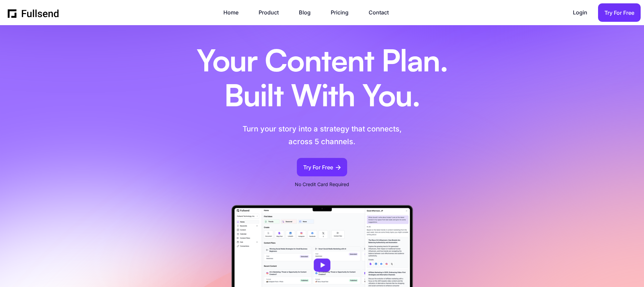 The image size is (644, 287). What do you see at coordinates (322, 135) in the screenshot?
I see `p: Turn your story into a strategy that connects, across 5 channels.` at bounding box center [322, 135].